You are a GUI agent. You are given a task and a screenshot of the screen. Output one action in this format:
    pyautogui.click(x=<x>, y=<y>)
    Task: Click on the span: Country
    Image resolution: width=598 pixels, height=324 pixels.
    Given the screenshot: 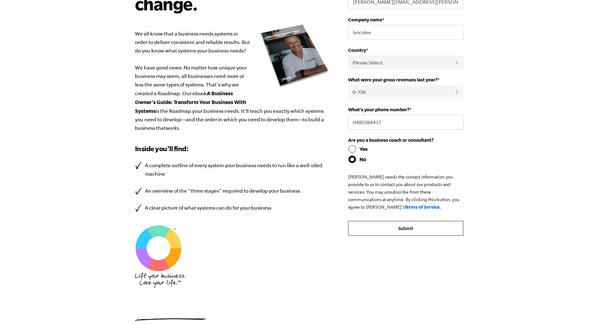 What is the action you would take?
    pyautogui.click(x=357, y=50)
    